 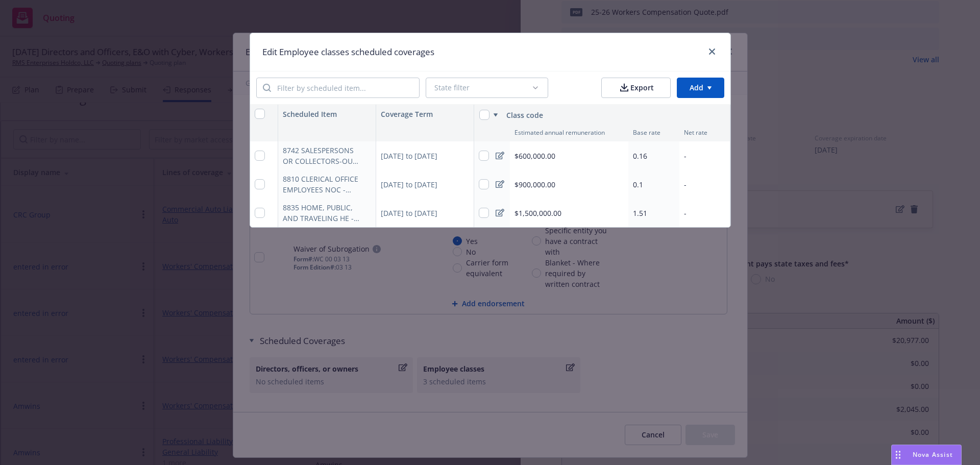 I want to click on span: 0.16, so click(x=640, y=156).